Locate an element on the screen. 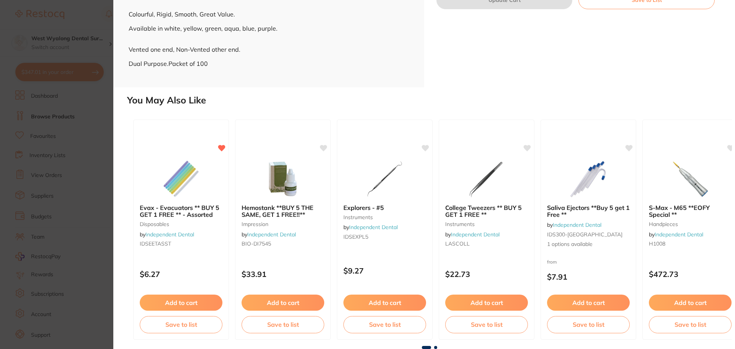  small: H1008 is located at coordinates (691, 244).